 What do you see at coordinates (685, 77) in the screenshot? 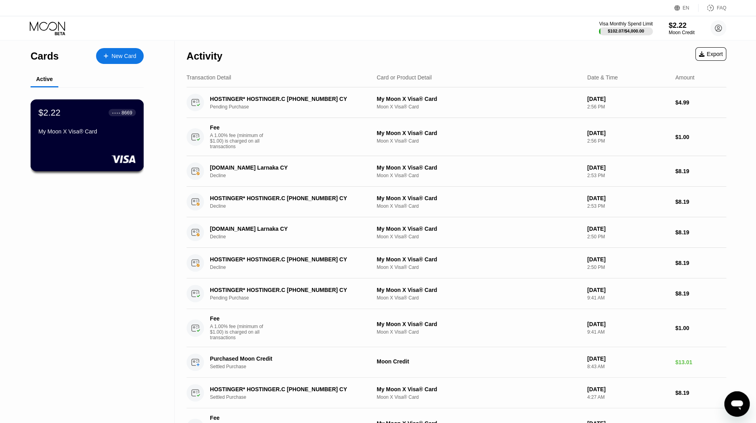
I see `div: Amount` at bounding box center [685, 77].